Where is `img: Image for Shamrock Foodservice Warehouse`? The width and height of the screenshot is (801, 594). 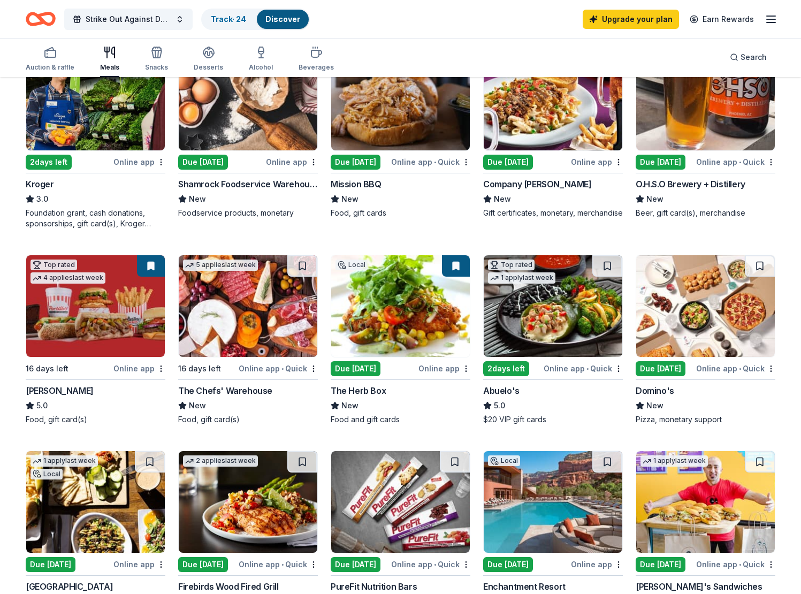
img: Image for Shamrock Foodservice Warehouse is located at coordinates (248, 100).